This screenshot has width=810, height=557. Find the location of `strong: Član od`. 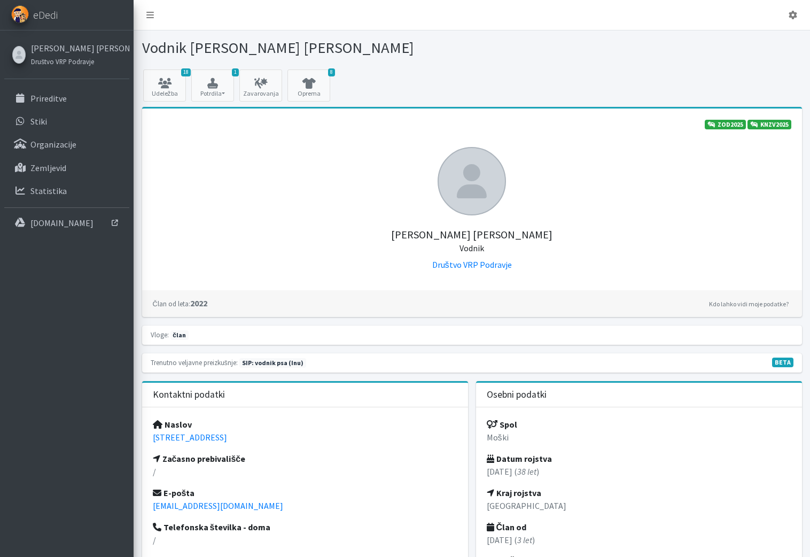

strong: Član od is located at coordinates (507, 527).